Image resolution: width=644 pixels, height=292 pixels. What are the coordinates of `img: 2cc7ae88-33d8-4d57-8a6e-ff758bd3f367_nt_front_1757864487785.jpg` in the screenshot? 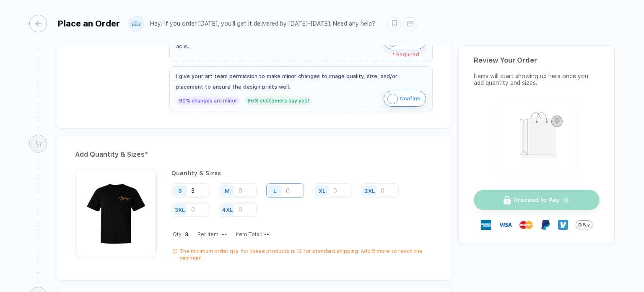 It's located at (116, 211).